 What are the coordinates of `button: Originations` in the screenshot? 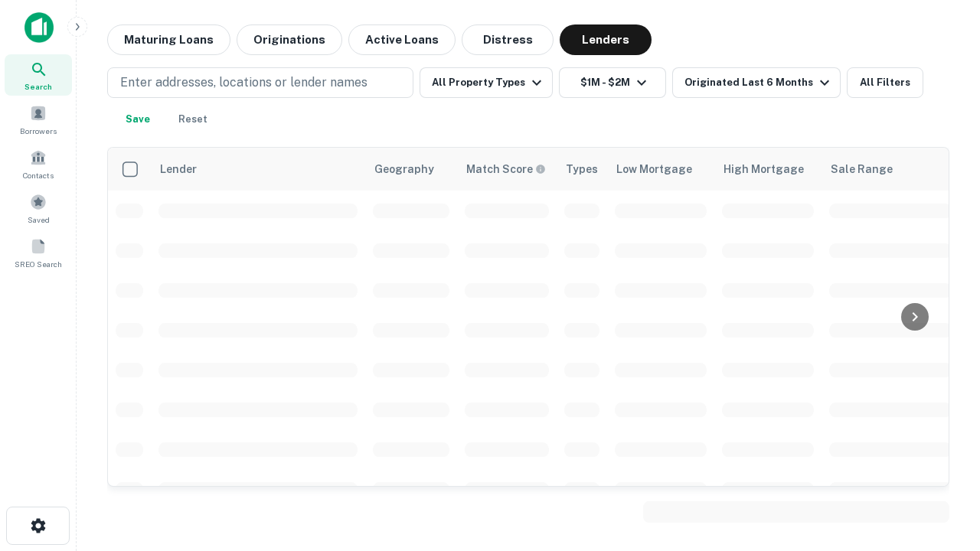 It's located at (290, 40).